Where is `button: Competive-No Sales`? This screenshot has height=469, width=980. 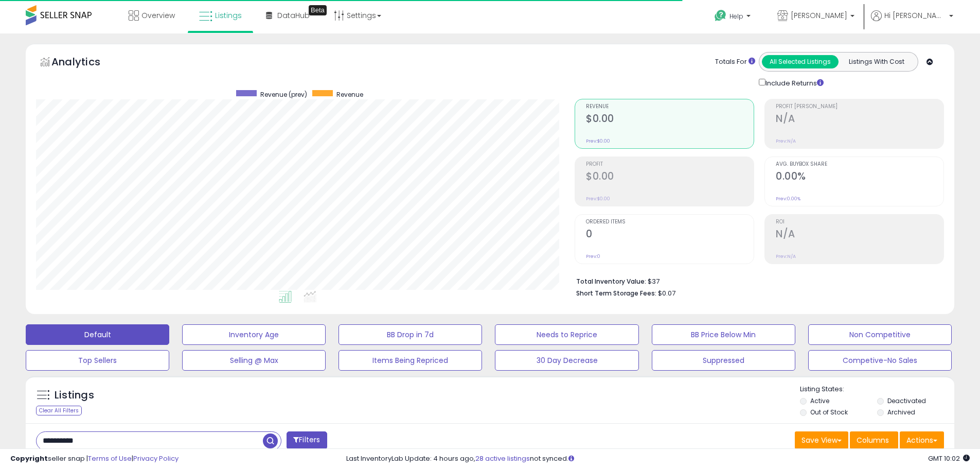 button: Competive-No Sales is located at coordinates (880, 360).